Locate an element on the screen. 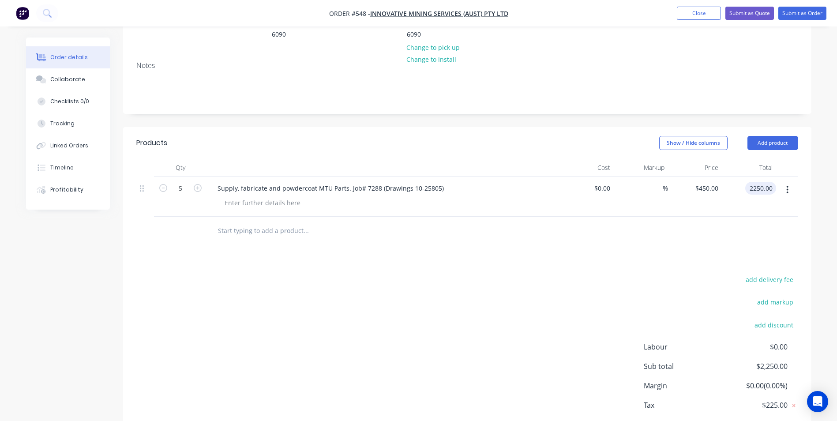 Image resolution: width=837 pixels, height=421 pixels. span: $2,250.00 is located at coordinates (754, 366).